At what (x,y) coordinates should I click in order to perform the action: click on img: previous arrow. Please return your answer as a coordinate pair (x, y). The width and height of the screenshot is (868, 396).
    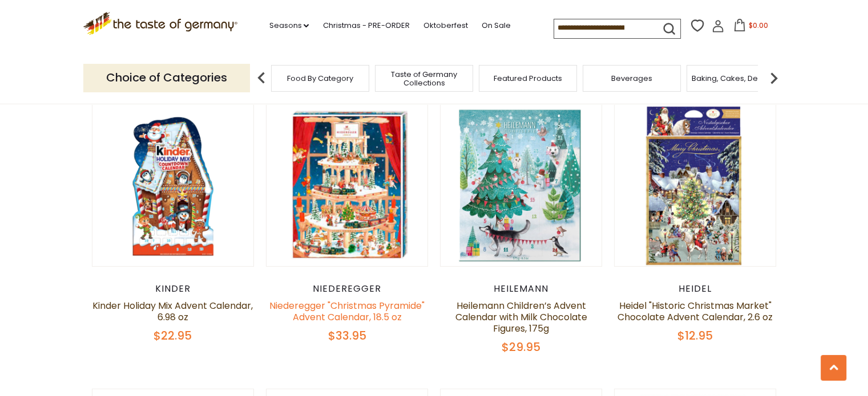
    Looking at the image, I should click on (262, 78).